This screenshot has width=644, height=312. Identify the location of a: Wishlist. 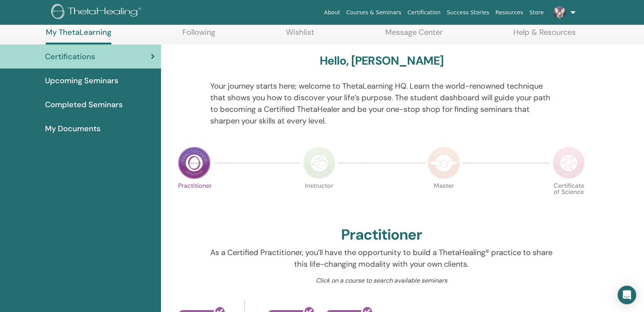
(300, 35).